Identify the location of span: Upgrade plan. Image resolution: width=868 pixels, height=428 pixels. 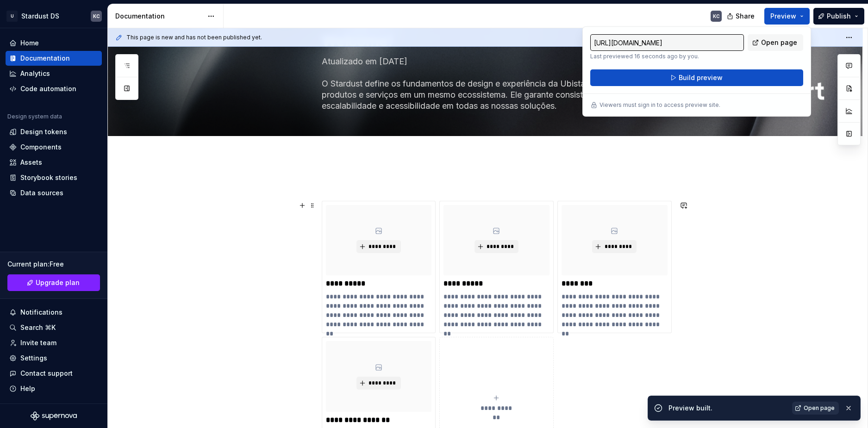
(58, 283).